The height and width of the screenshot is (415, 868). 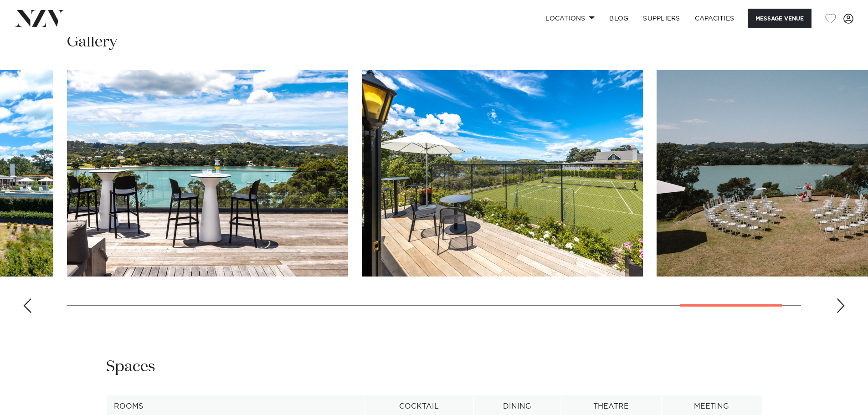 What do you see at coordinates (131, 367) in the screenshot?
I see `h2: Spaces` at bounding box center [131, 367].